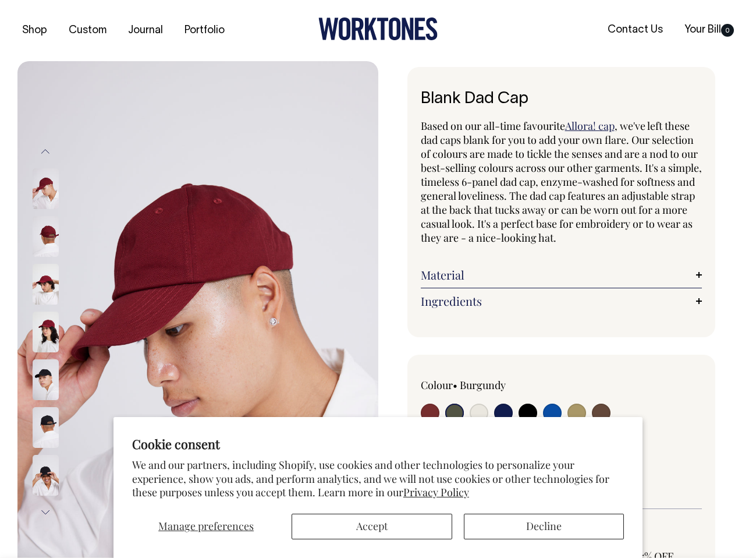 Image resolution: width=756 pixels, height=558 pixels. Describe the element at coordinates (709, 30) in the screenshot. I see `a: Your Bill0` at that location.